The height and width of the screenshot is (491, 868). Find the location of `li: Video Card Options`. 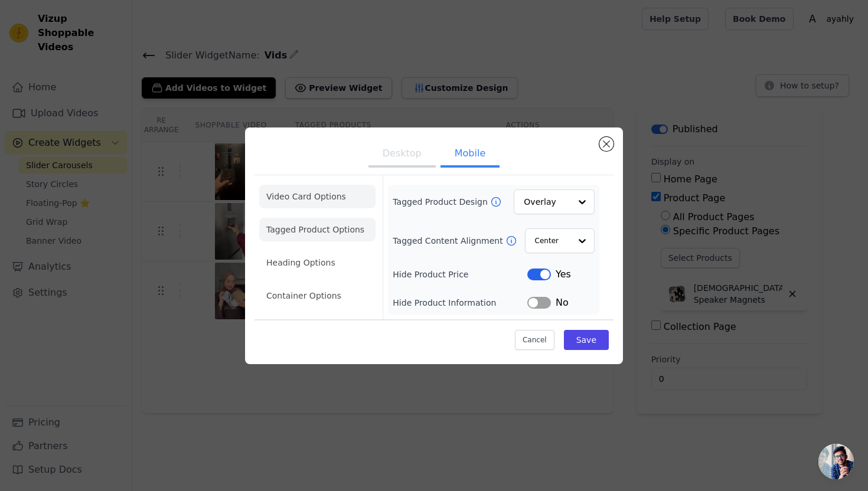

li: Video Card Options is located at coordinates (317, 197).